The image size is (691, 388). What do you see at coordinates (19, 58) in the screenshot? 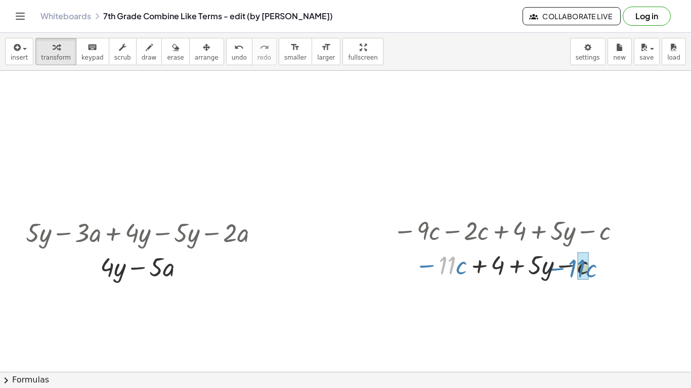
I see `span: insert` at bounding box center [19, 58].